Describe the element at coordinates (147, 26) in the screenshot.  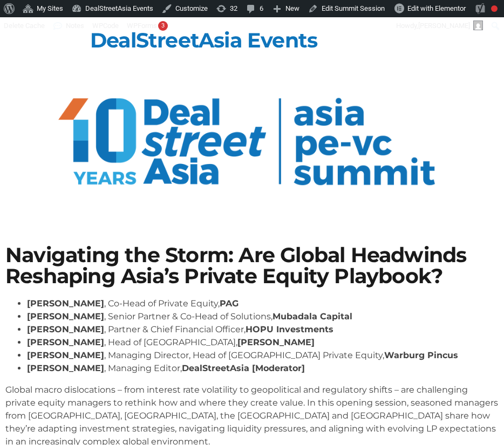
I see `a: WPForms3` at that location.